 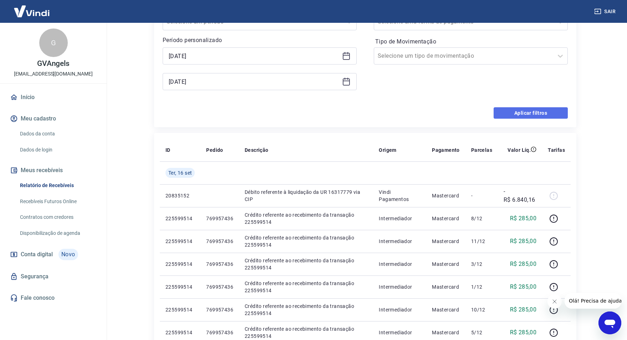 What do you see at coordinates (180, 196) in the screenshot?
I see `p: 20835152` at bounding box center [180, 196].